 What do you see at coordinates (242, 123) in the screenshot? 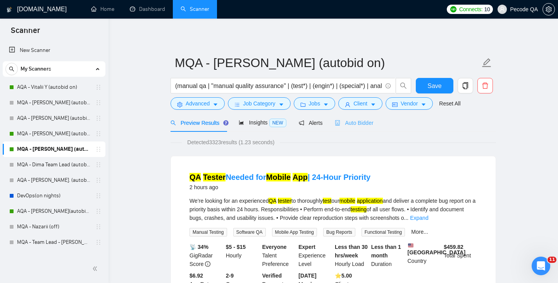
I see `span: area-chart` at bounding box center [242, 123].